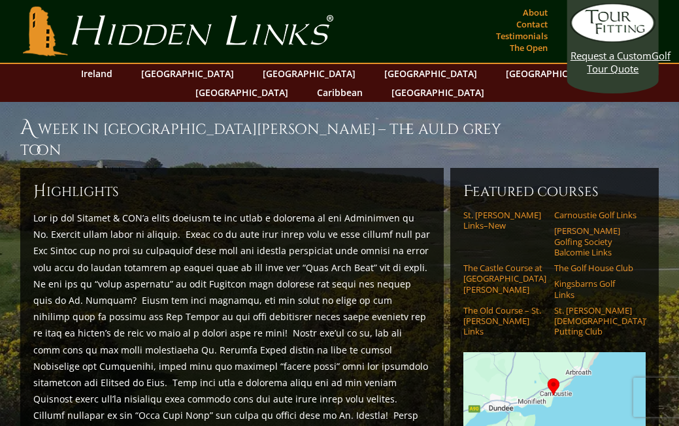 The image size is (679, 426). What do you see at coordinates (377, 120) in the screenshot?
I see `sup: ™` at bounding box center [377, 120].